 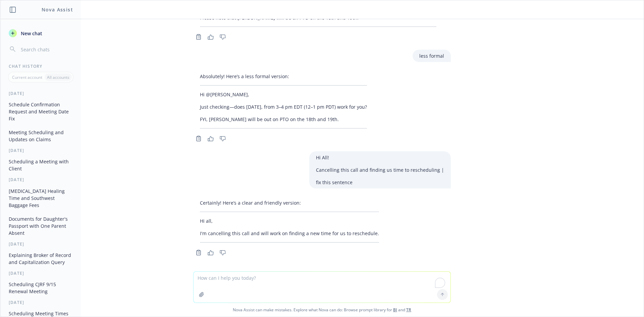 I want to click on input: Search chats, so click(x=46, y=49).